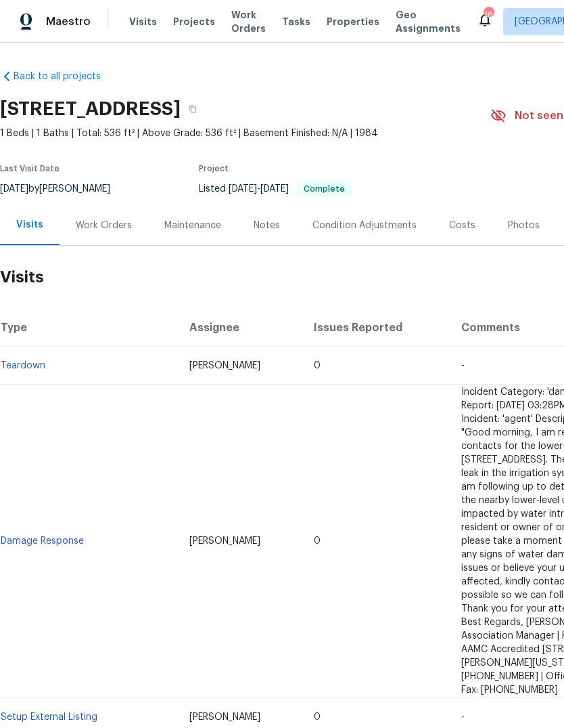 The width and height of the screenshot is (564, 728). I want to click on th: Assignee, so click(241, 328).